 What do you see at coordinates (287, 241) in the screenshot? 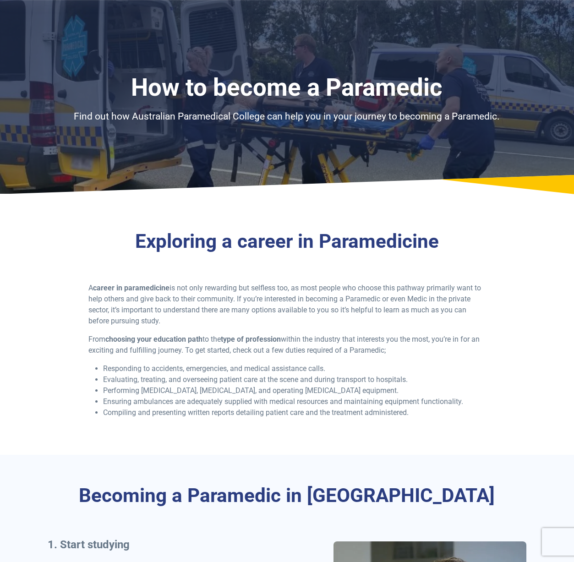
I see `h2: Exploring a career in Paramedicine` at bounding box center [287, 241].